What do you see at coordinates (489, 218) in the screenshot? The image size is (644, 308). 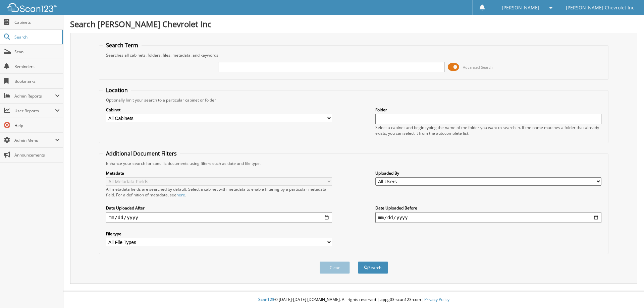 I see `input: end` at bounding box center [489, 218].